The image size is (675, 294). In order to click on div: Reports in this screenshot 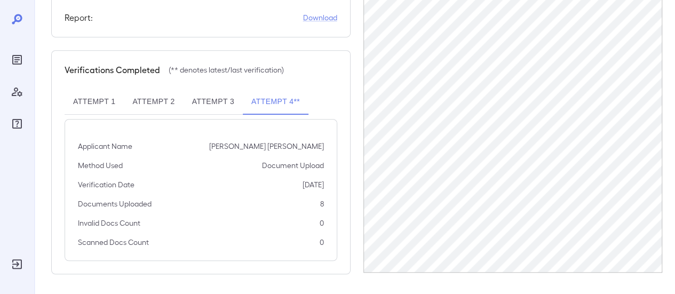, I will do `click(17, 60)`.